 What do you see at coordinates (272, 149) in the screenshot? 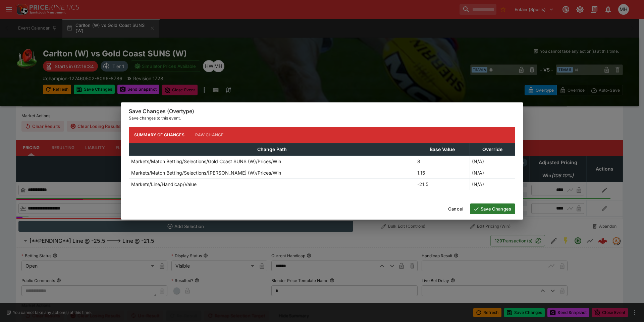
I see `th: Change Path` at bounding box center [272, 149].